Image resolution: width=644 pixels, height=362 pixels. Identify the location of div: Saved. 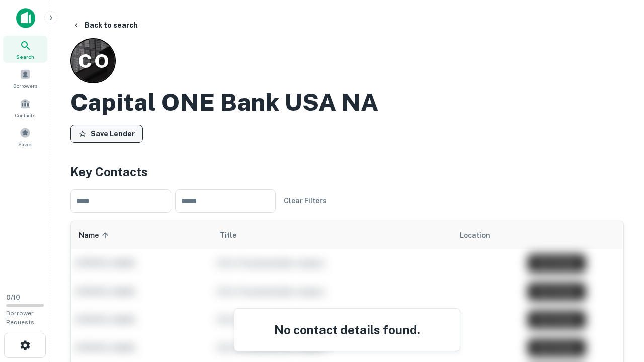
(25, 137).